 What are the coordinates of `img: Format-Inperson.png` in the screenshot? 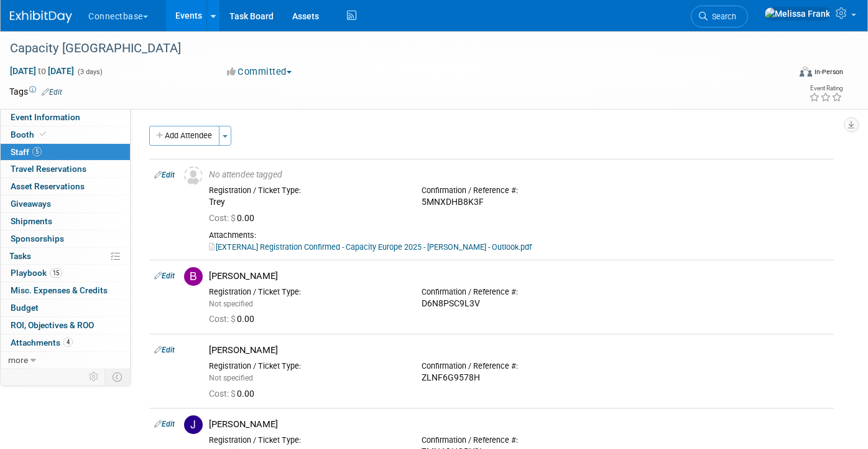 It's located at (806, 71).